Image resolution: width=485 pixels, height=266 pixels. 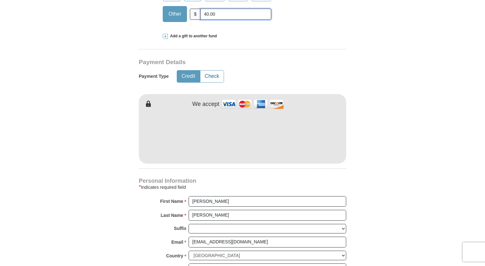 I want to click on button: Credit, so click(x=188, y=76).